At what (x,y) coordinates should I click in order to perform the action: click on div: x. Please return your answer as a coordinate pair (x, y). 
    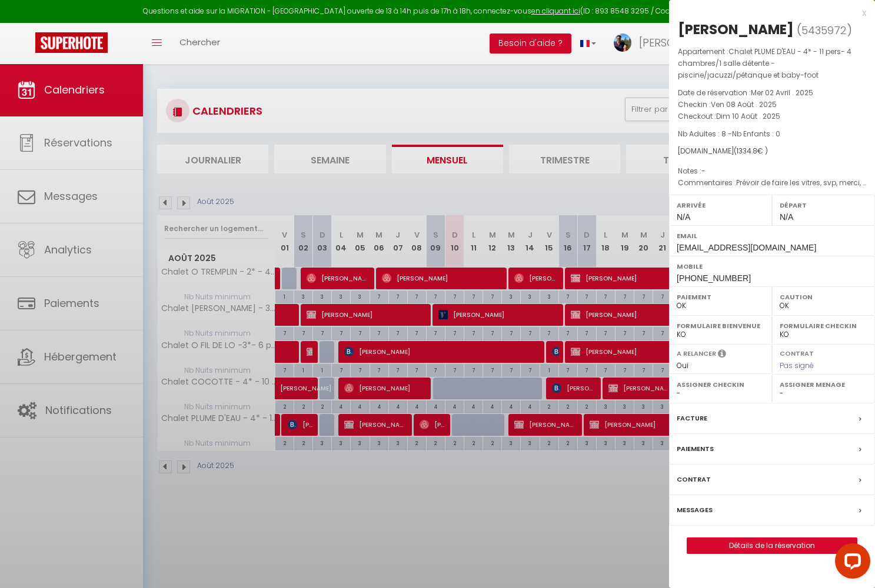
    Looking at the image, I should click on (767, 13).